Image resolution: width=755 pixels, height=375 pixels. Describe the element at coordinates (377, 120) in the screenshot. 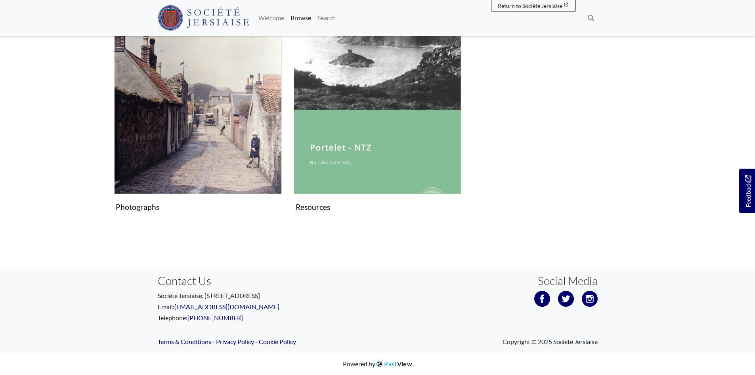

I see `a: Resources Resources` at that location.